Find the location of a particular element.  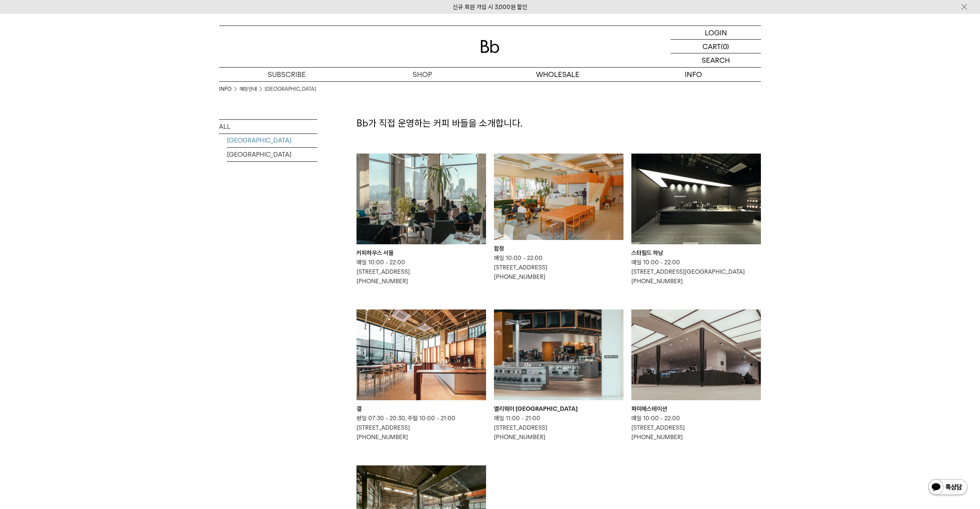

div: 스타필드 하남 is located at coordinates (696, 253).